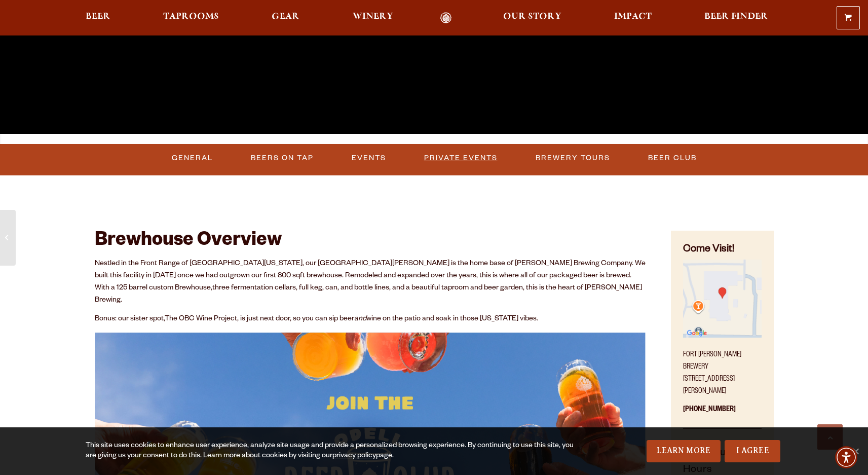 The height and width of the screenshot is (475, 868). Describe the element at coordinates (684, 451) in the screenshot. I see `a: Learn More` at that location.